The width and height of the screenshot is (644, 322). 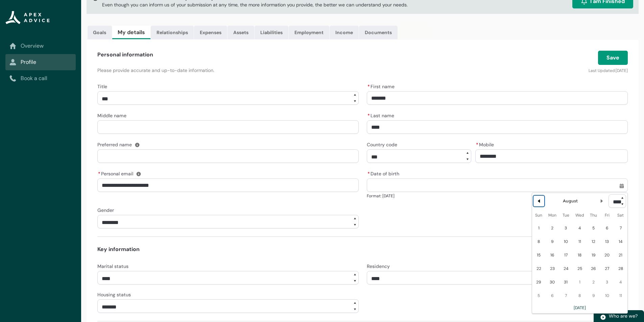 What do you see at coordinates (553, 215) in the screenshot?
I see `abbr: Monday` at bounding box center [553, 215].